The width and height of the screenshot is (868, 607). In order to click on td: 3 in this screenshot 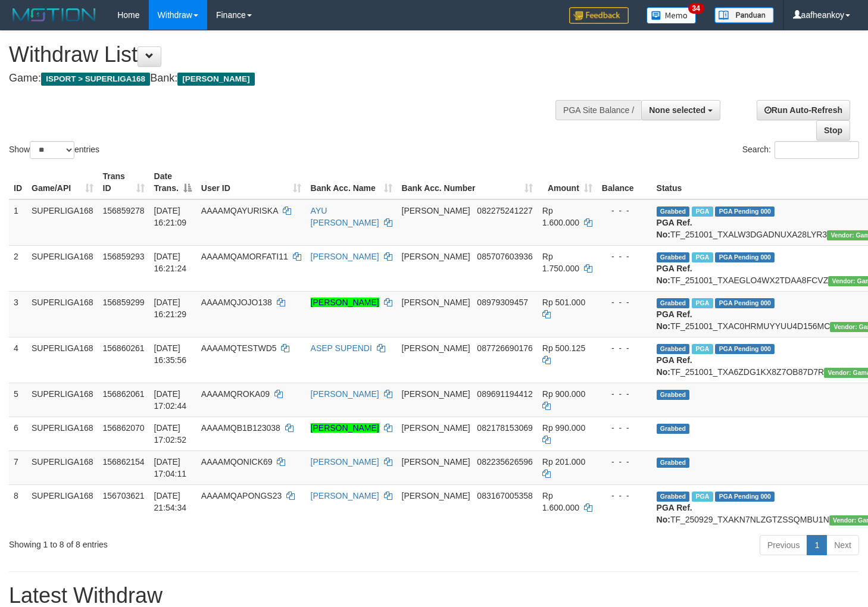, I will do `click(18, 313)`.